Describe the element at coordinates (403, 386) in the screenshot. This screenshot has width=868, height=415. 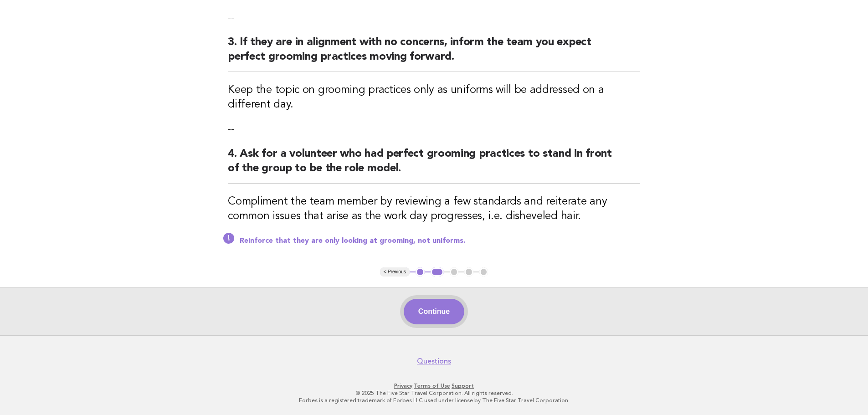
I see `a: Privacy` at that location.